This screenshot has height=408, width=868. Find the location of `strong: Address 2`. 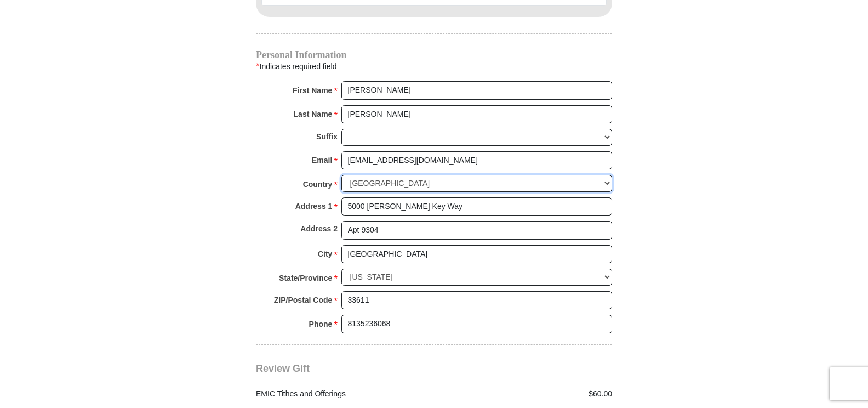

strong: Address 2 is located at coordinates (319, 229).